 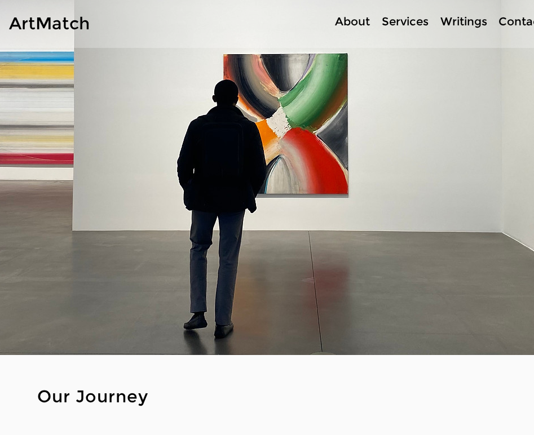 What do you see at coordinates (49, 23) in the screenshot?
I see `a: ArtMatch` at bounding box center [49, 23].